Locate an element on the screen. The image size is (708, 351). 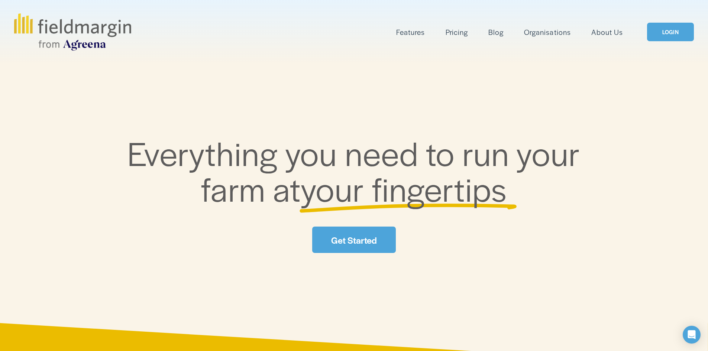
a: folder dropdown is located at coordinates (410, 32).